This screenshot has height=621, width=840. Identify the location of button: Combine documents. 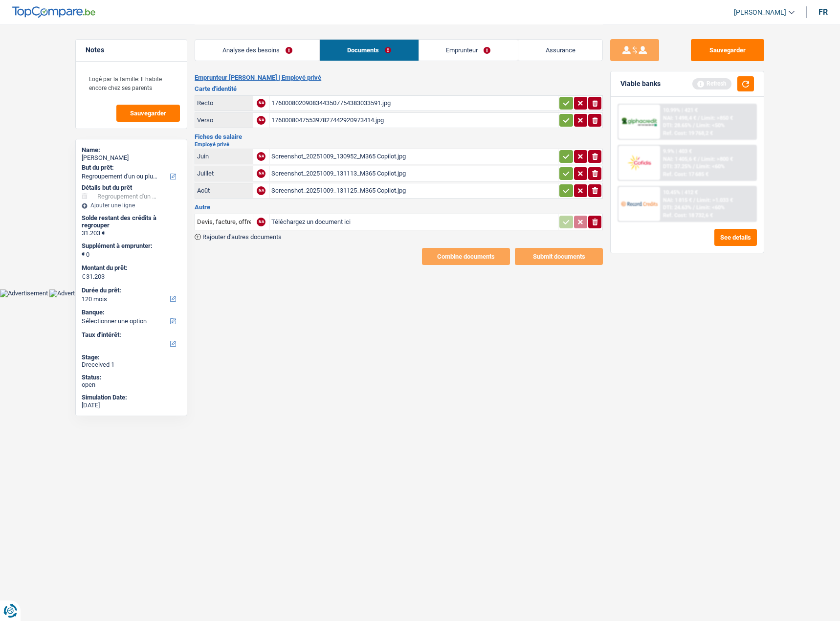
(466, 256).